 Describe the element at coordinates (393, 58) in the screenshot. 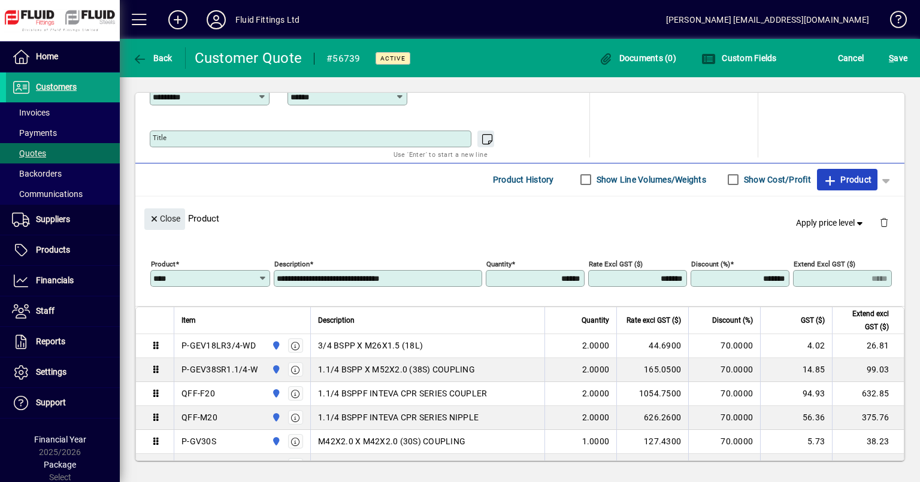

I see `span: Active` at that location.